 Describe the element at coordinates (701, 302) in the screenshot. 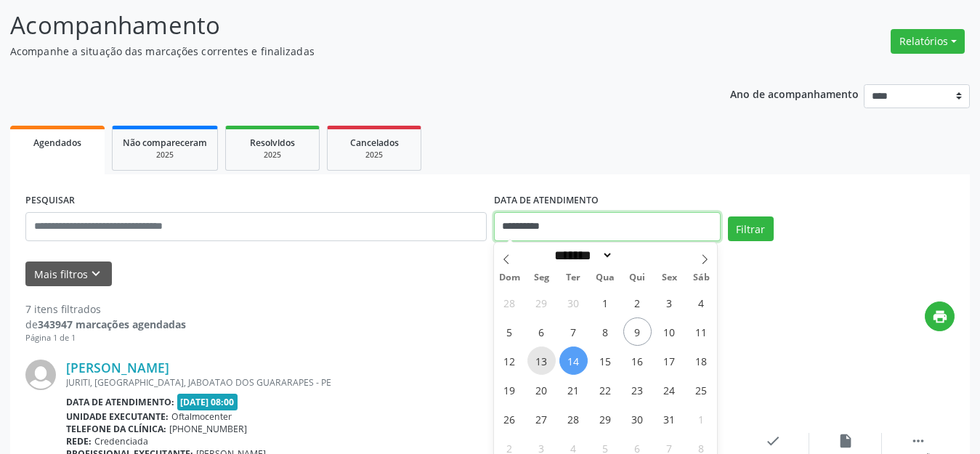

I see `span: Outubro 4, 2025` at that location.